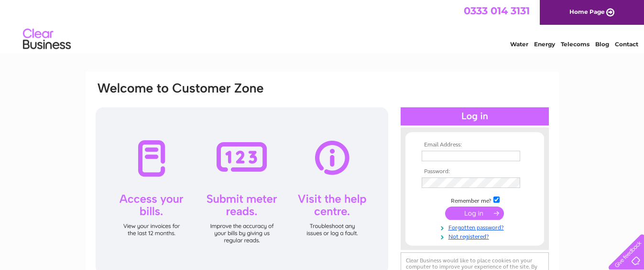 Image resolution: width=644 pixels, height=270 pixels. I want to click on img: logo.png, so click(47, 39).